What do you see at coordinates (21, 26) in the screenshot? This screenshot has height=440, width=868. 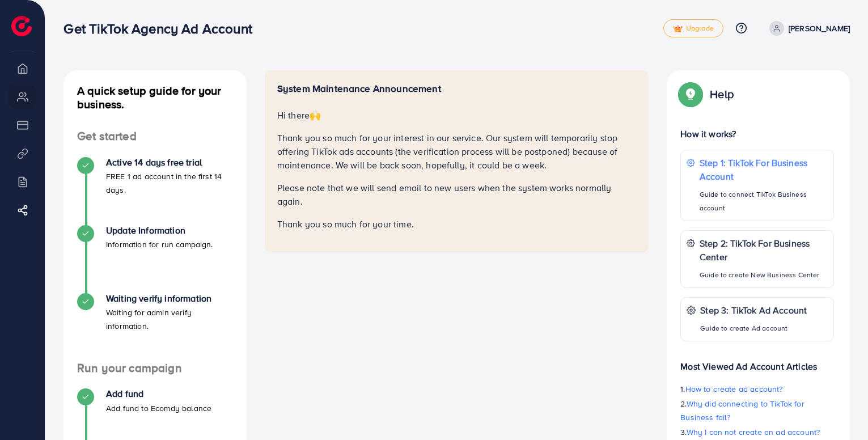 I see `img: logo` at bounding box center [21, 26].